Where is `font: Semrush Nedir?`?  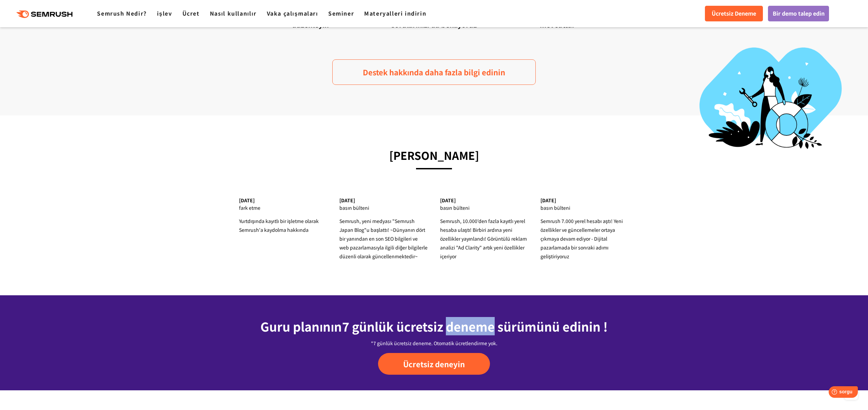
font: Semrush Nedir? is located at coordinates (122, 13).